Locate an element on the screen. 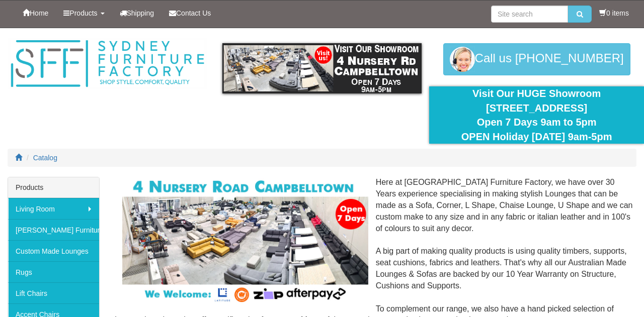 The height and width of the screenshot is (317, 644). a: Living Room is located at coordinates (54, 209).